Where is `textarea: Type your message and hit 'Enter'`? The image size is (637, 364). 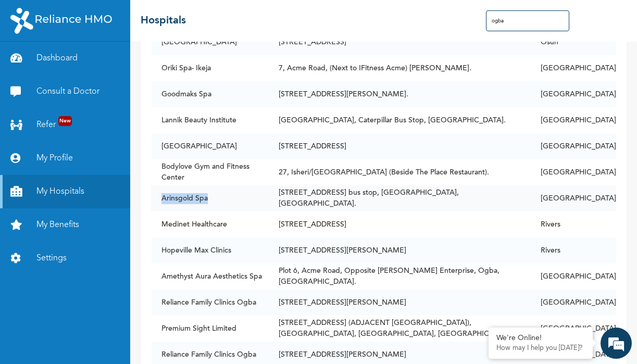
textarea: Type your message and hit 'Enter' is located at coordinates (102, 290).